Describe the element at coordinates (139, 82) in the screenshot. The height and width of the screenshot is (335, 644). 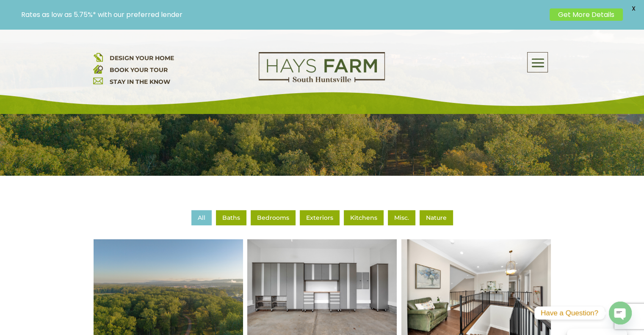
I see `a: STAY IN THE KNOW` at that location.